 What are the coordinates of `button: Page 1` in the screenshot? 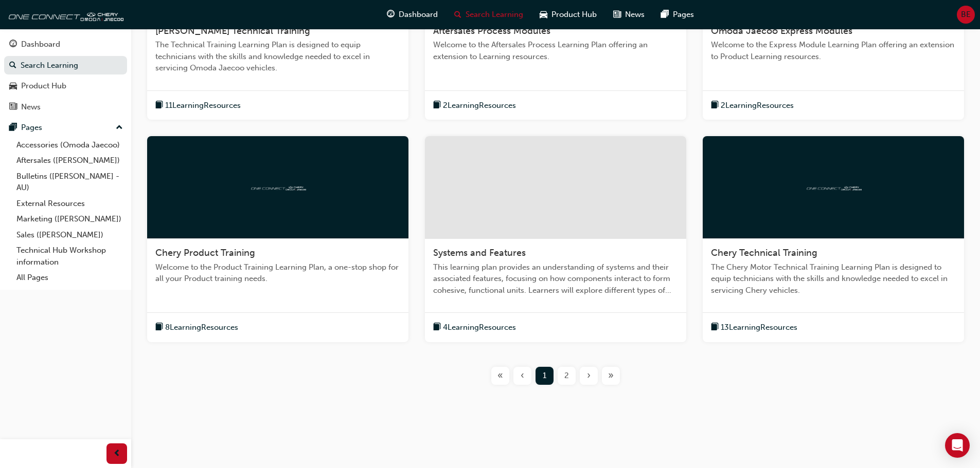 It's located at (544, 376).